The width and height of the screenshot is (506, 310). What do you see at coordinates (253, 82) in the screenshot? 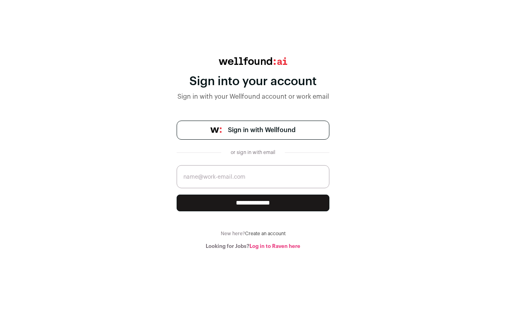
I see `div: Sign into your account` at bounding box center [253, 82].